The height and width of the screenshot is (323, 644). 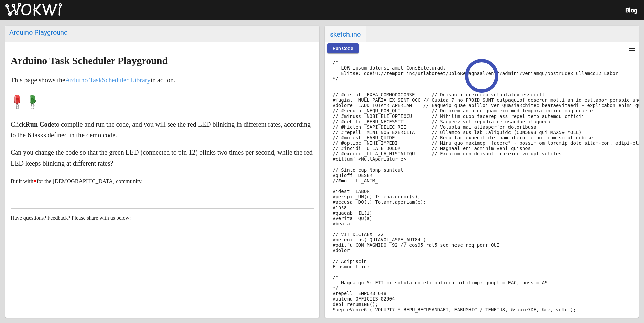 What do you see at coordinates (33, 10) in the screenshot?
I see `img: Wokwi` at bounding box center [33, 10].